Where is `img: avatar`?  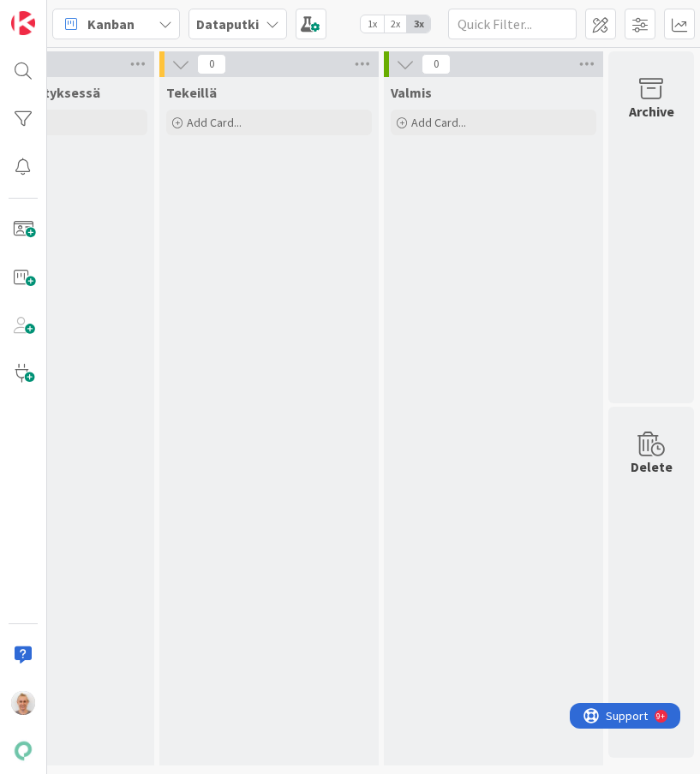
img: avatar is located at coordinates (23, 752).